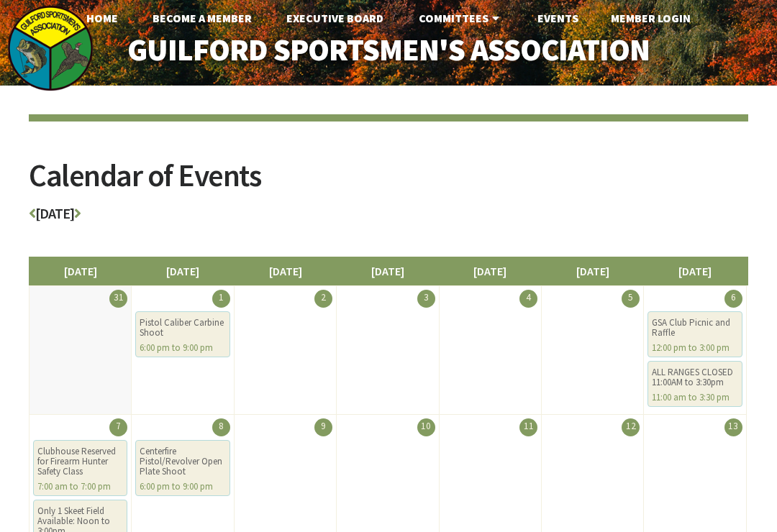 This screenshot has height=532, width=777. What do you see at coordinates (631, 299) in the screenshot?
I see `div: 5` at bounding box center [631, 299].